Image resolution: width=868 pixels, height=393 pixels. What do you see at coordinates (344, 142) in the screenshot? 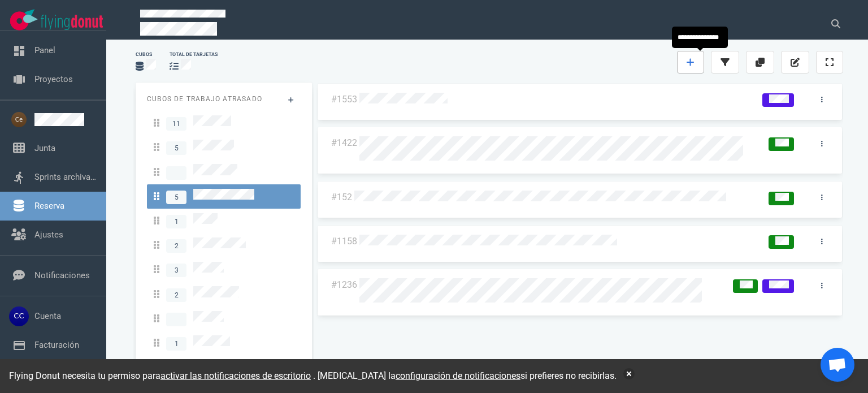
I see `a: #1422` at bounding box center [344, 142].